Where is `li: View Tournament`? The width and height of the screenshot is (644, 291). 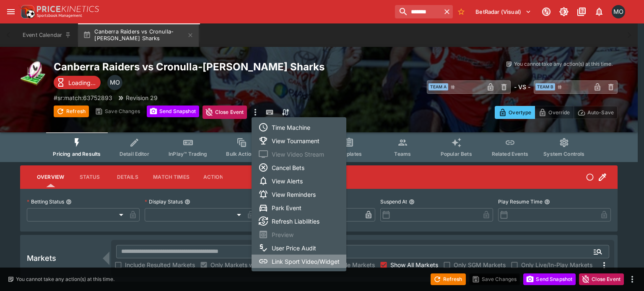 li: View Tournament is located at coordinates (299, 141).